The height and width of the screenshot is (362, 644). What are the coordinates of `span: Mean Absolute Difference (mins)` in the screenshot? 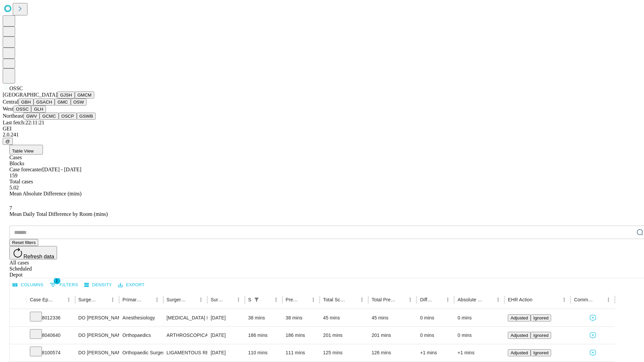 It's located at (45, 194).